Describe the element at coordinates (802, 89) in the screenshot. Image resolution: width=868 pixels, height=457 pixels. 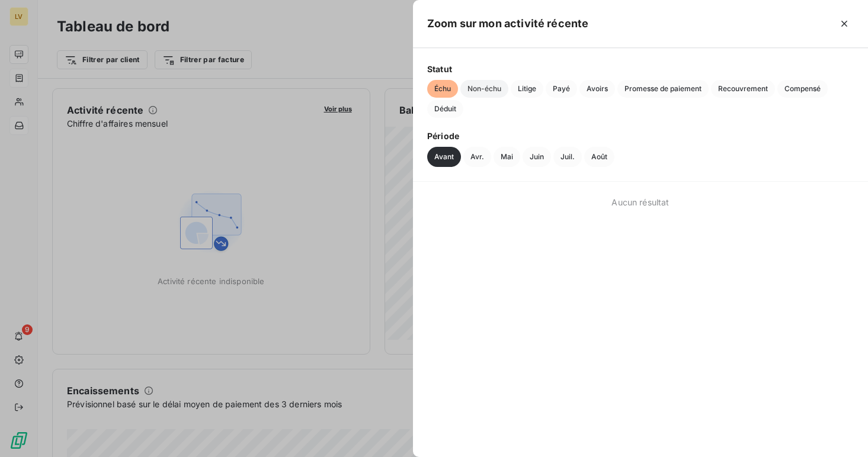
I see `button: Compensé` at that location.